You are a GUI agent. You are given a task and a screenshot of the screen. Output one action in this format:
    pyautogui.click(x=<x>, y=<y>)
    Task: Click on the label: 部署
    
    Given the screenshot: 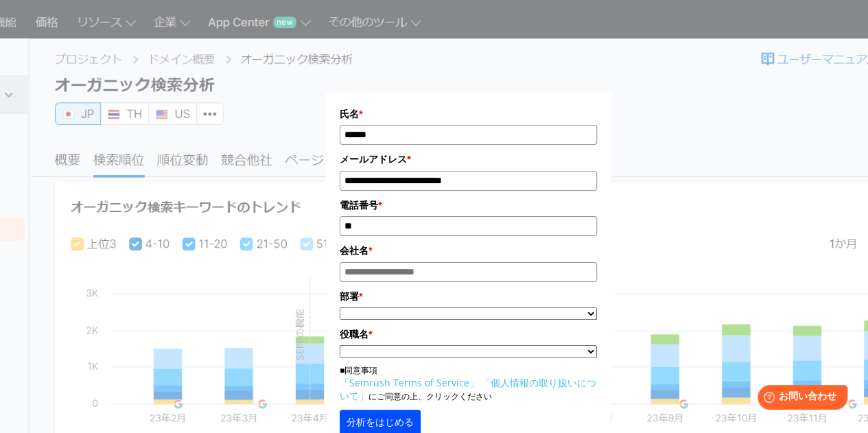 What is the action you would take?
    pyautogui.click(x=468, y=296)
    